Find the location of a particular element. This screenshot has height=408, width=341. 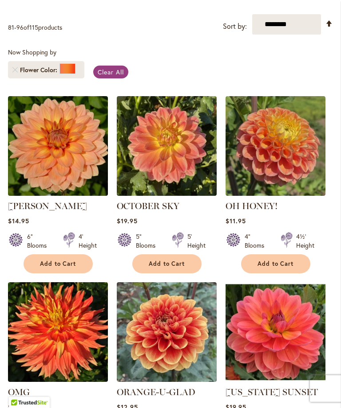

a: Orange-U-Glad is located at coordinates (166, 380).